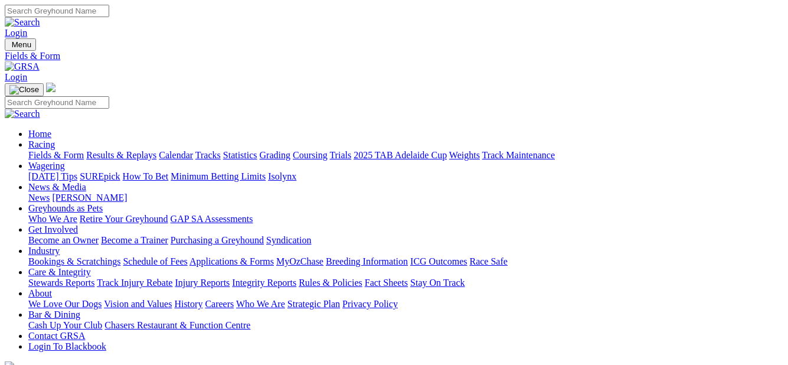  I want to click on div: Racing, so click(405, 155).